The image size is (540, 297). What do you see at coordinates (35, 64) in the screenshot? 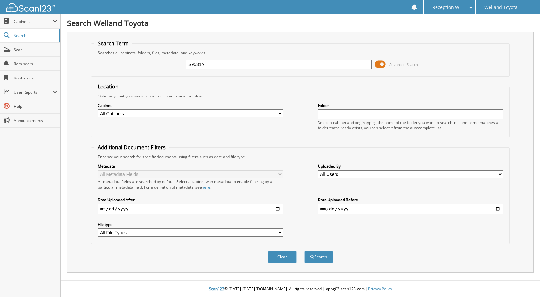
I see `span: Reminders` at bounding box center [35, 64].